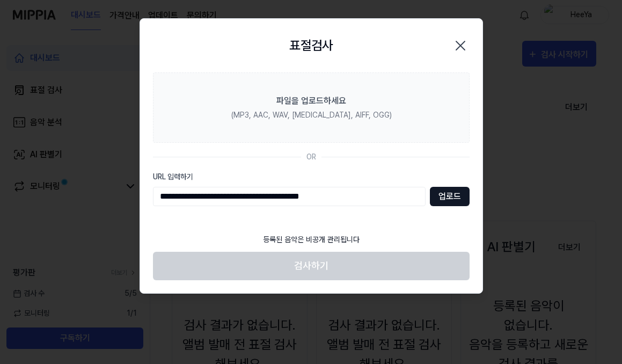  I want to click on div: 등록된 음악은 비공개 관리됩니다, so click(311, 239).